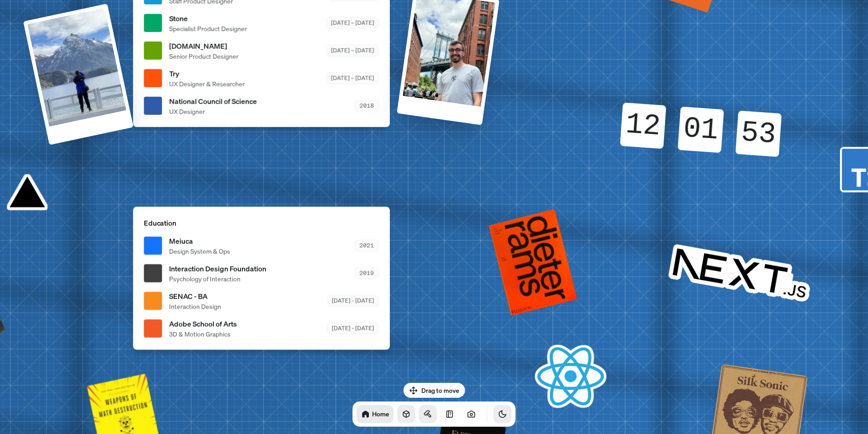  I want to click on span: Stone, so click(208, 18).